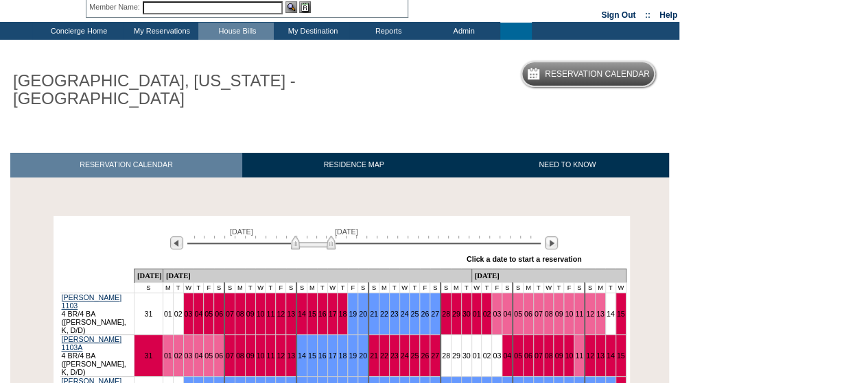 This screenshot has width=868, height=383. Describe the element at coordinates (610, 314) in the screenshot. I see `td: 14` at that location.